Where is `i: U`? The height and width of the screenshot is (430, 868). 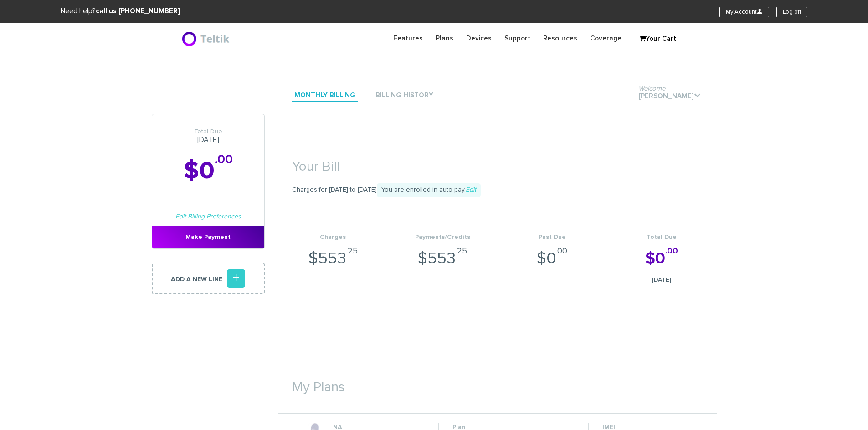 i: U is located at coordinates (759, 11).